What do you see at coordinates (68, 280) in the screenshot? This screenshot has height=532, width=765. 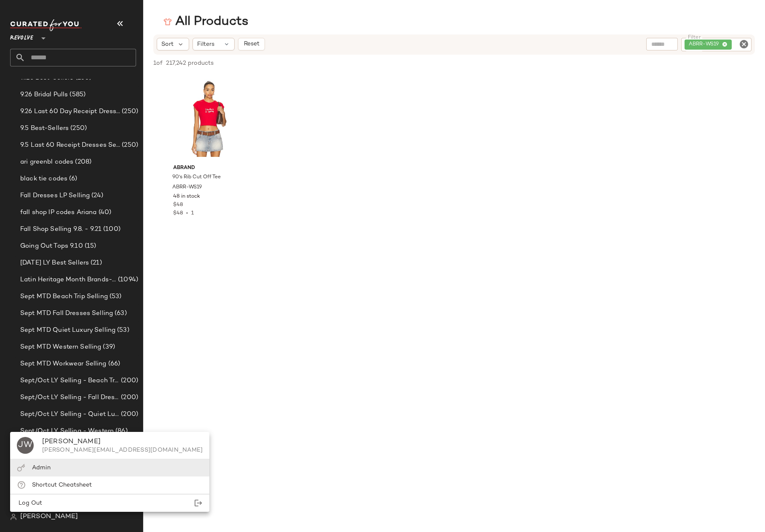 I see `span: Latin Heritage Month Brands- DO NOT DELETE` at bounding box center [68, 280].